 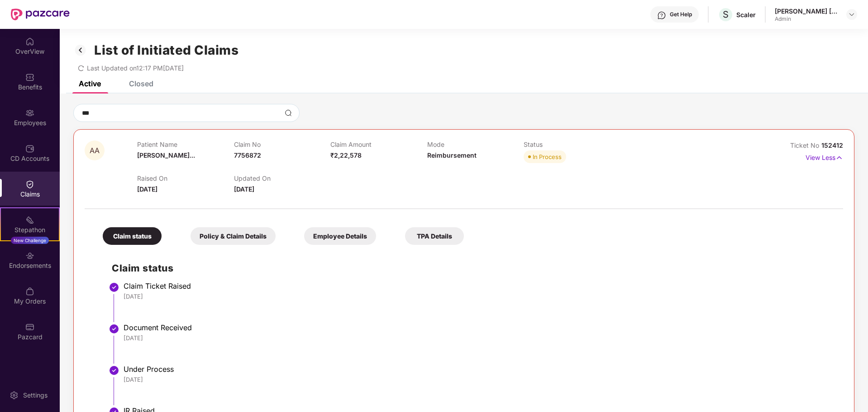 I want to click on div: Get Help, so click(x=681, y=15).